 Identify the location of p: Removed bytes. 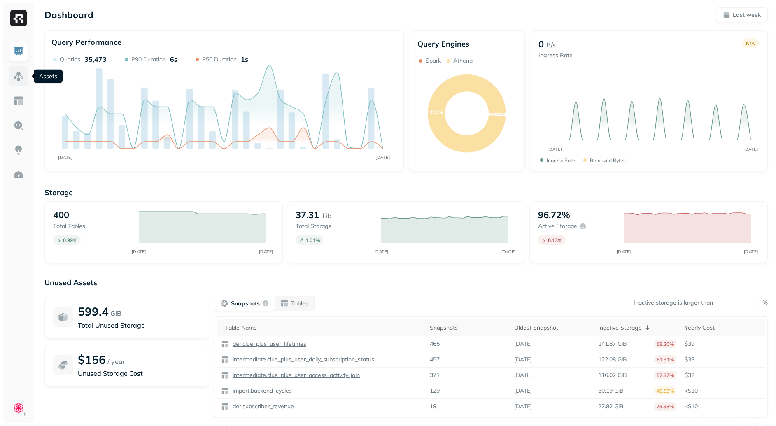
(607, 160).